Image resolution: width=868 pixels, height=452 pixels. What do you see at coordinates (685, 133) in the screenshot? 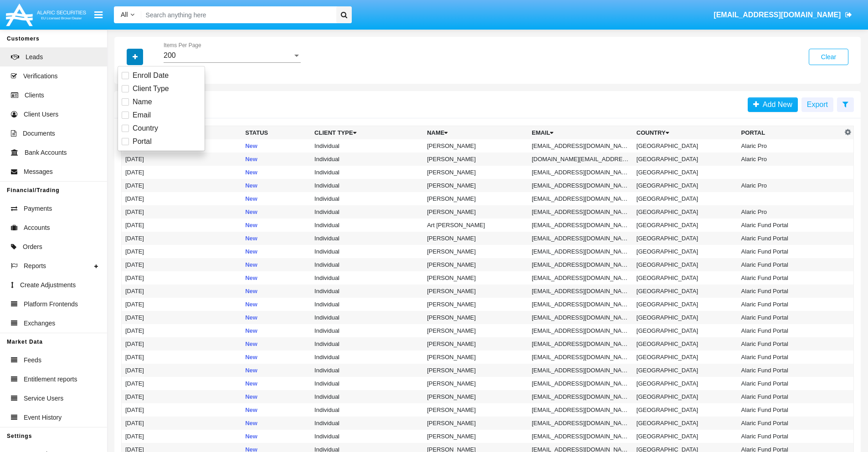
I see `th: Country` at bounding box center [685, 133].